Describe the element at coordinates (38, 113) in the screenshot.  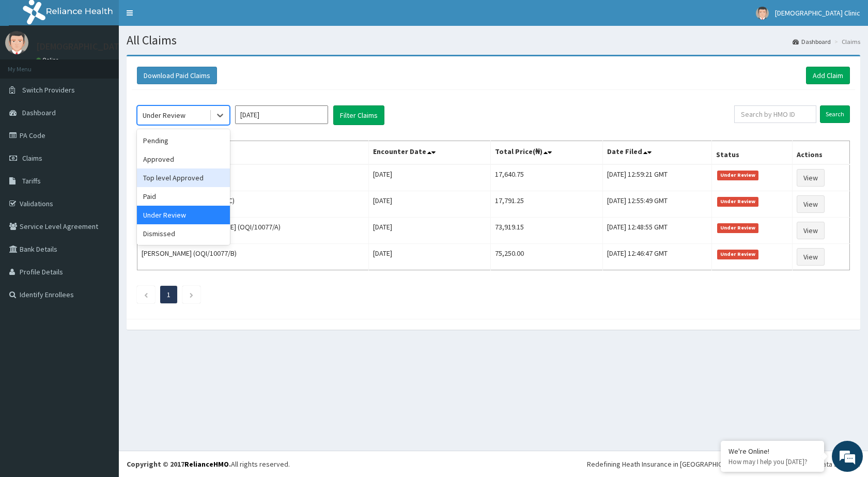
I see `span: Dashboard` at that location.